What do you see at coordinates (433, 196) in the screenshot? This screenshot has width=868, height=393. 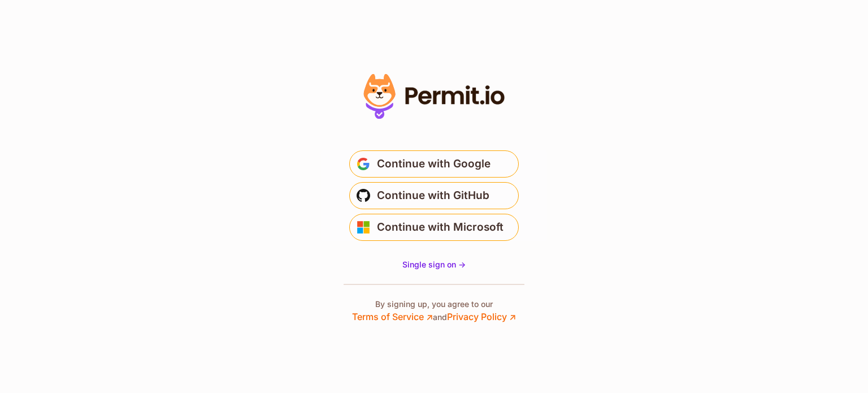 I see `span: Continue with GitHub` at bounding box center [433, 196].